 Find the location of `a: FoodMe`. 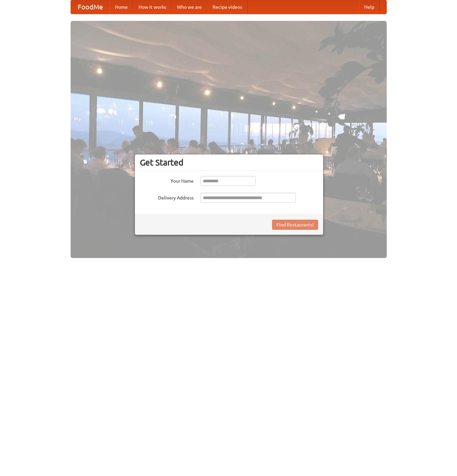

a: FoodMe is located at coordinates (90, 7).